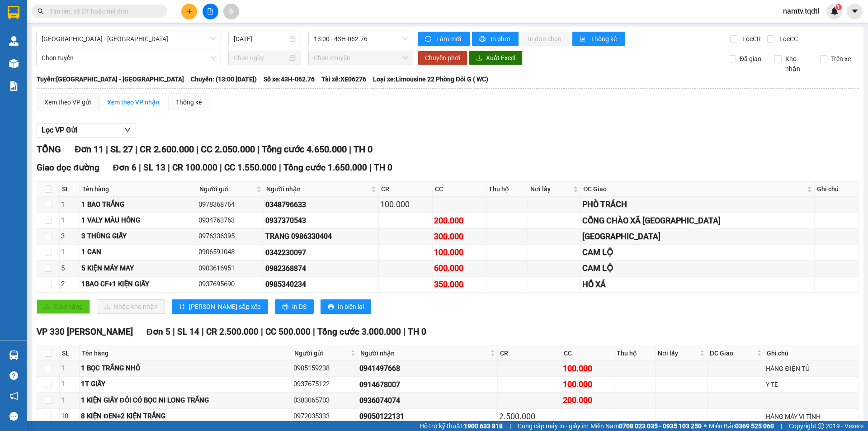 Image resolution: width=868 pixels, height=431 pixels. Describe the element at coordinates (797, 64) in the screenshot. I see `span: Kho nhận` at that location.